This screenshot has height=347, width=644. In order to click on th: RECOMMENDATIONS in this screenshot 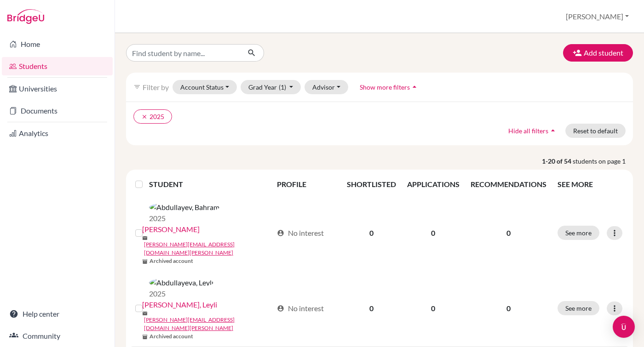, I will do `click(508, 184)`.